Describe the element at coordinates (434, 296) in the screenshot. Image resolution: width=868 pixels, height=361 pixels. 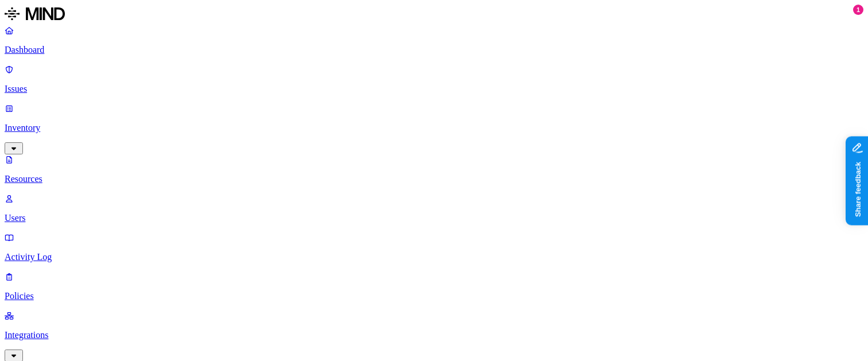
I see `p: Policies` at that location.